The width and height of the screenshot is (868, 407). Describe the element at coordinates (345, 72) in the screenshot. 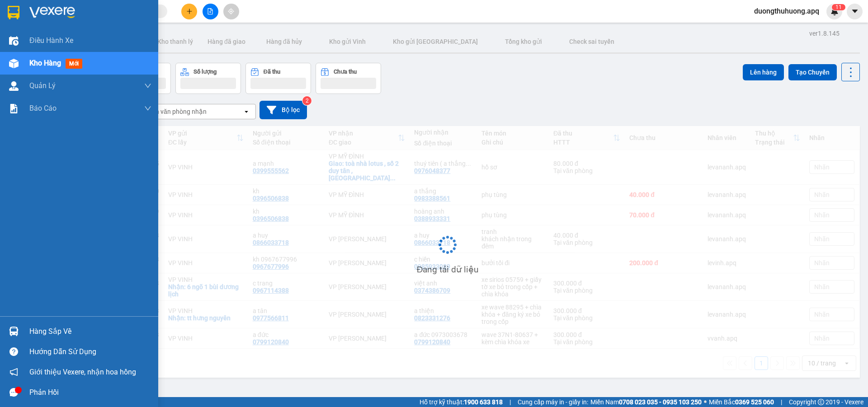

I see `div: Chưa thu` at that location.